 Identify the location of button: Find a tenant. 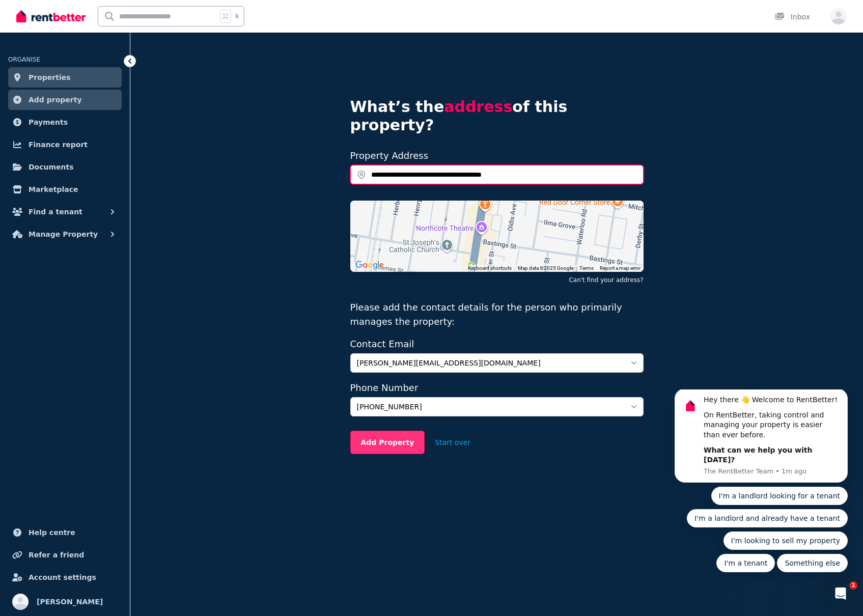
(65, 212).